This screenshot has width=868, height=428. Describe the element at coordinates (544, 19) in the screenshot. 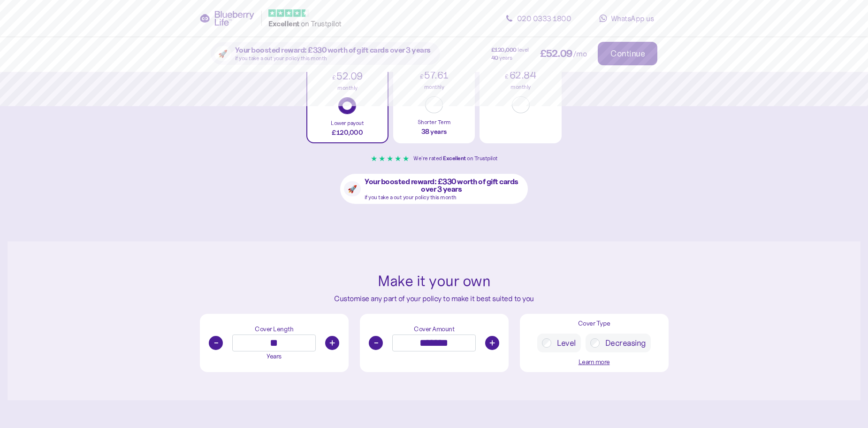

I see `span: 020 0333 1800` at that location.